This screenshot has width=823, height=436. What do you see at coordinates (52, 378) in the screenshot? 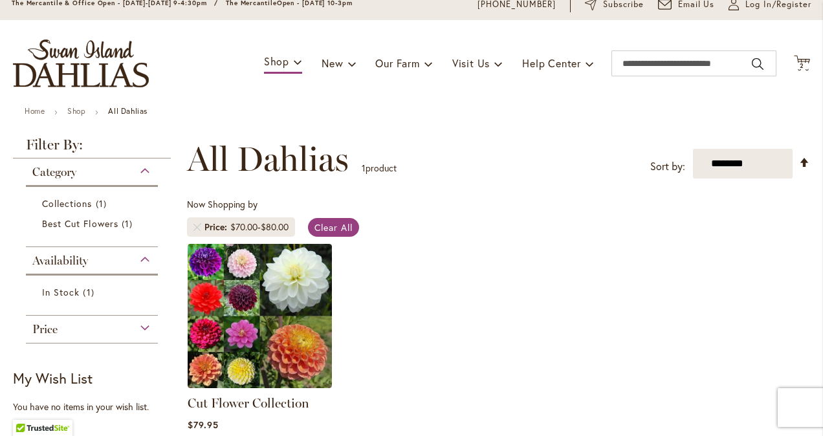
I see `strong: My Wish List` at bounding box center [52, 378].